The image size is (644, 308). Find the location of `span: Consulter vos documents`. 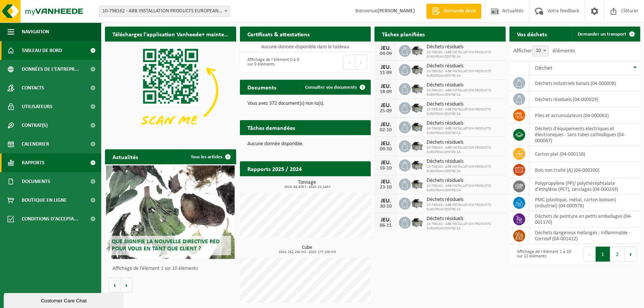

span: Consulter vos documents is located at coordinates (331, 87).